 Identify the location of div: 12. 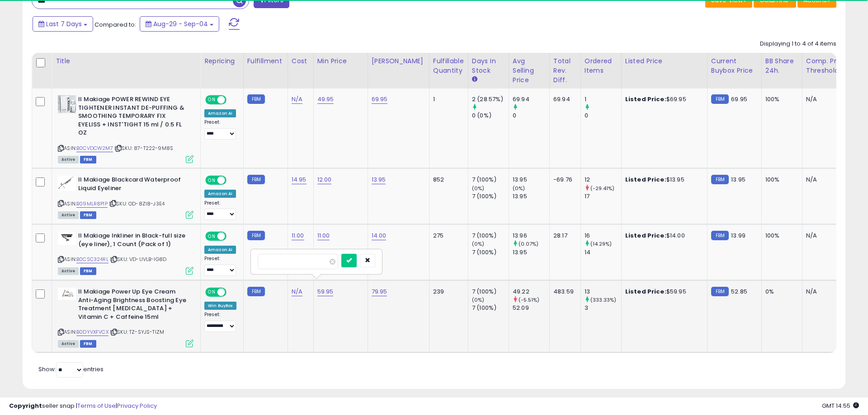
(602, 180).